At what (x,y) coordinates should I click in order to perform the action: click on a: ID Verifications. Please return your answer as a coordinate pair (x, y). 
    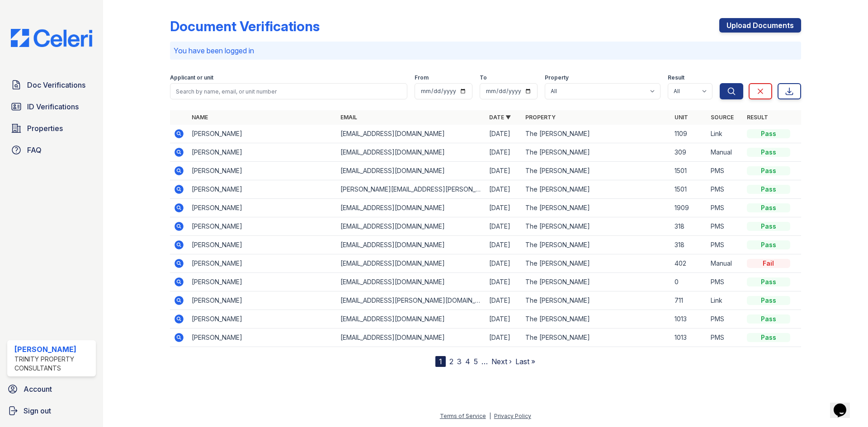
    Looking at the image, I should click on (52, 107).